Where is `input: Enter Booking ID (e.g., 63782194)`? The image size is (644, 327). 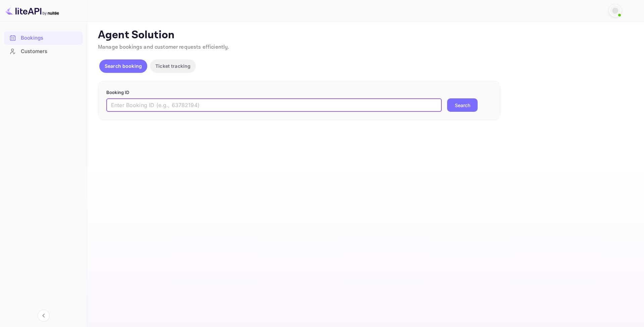
input: Enter Booking ID (e.g., 63782194) is located at coordinates (274, 105).